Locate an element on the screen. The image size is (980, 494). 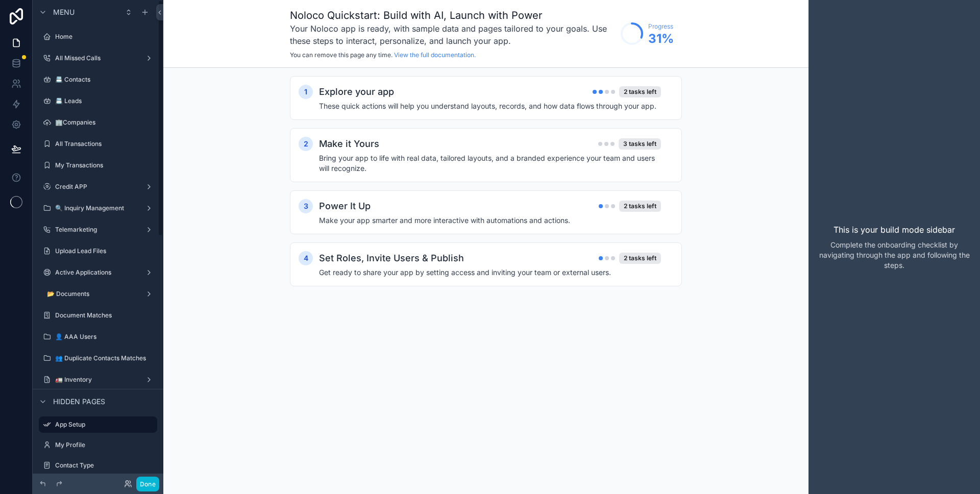
a: 🚛 Inventory is located at coordinates (98, 380).